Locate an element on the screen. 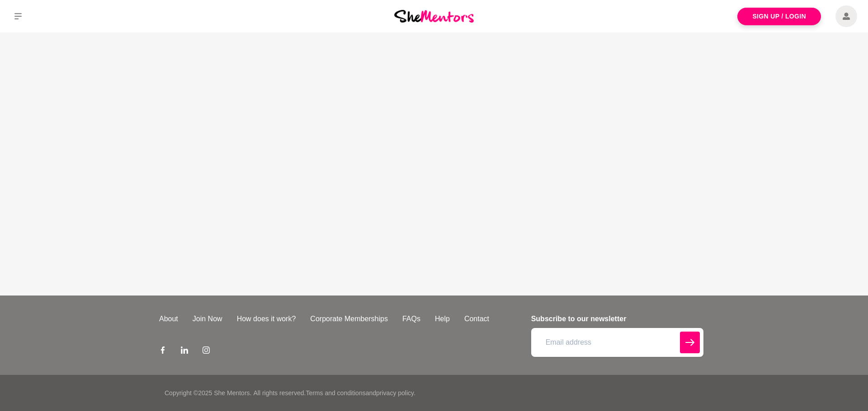 Image resolution: width=868 pixels, height=411 pixels. a: Terms and conditions is located at coordinates (335, 393).